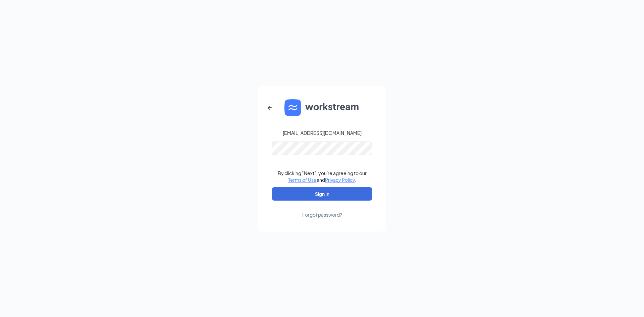  What do you see at coordinates (270, 108) in the screenshot?
I see `svg: ArrowLeftNew` at bounding box center [270, 108].